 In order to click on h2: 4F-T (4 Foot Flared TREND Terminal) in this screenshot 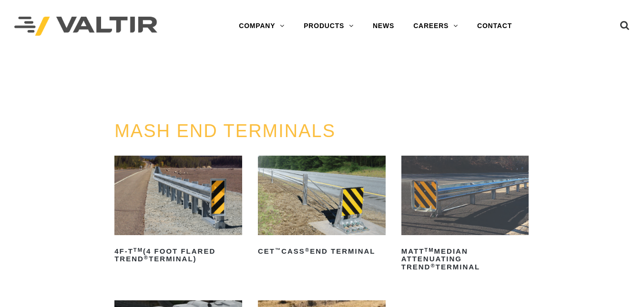, I will do `click(178, 255)`.